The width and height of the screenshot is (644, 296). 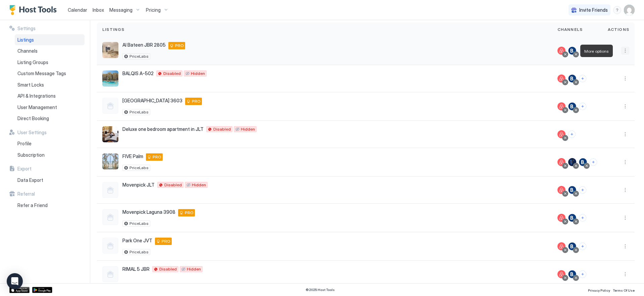 What do you see at coordinates (50, 107) in the screenshot?
I see `a: User Management` at bounding box center [50, 107].